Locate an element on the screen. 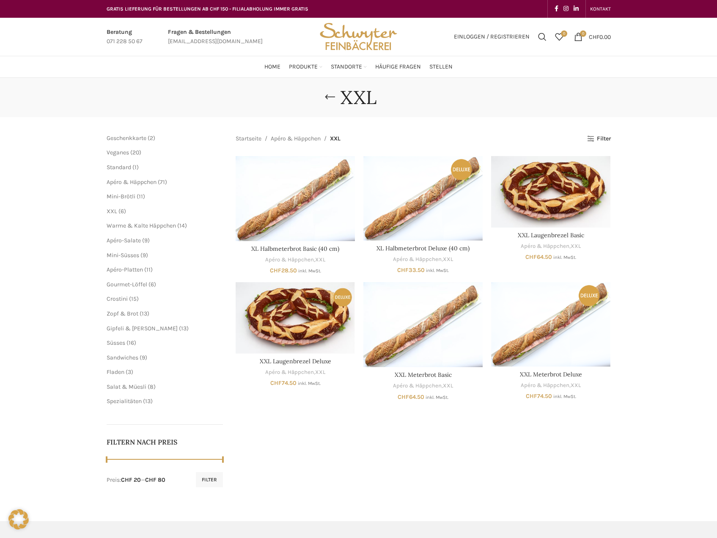  span: Crostini is located at coordinates (117, 299).